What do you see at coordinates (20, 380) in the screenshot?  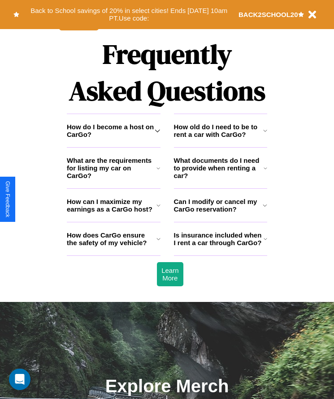 I see `div: Open Intercom Messenger` at bounding box center [20, 380].